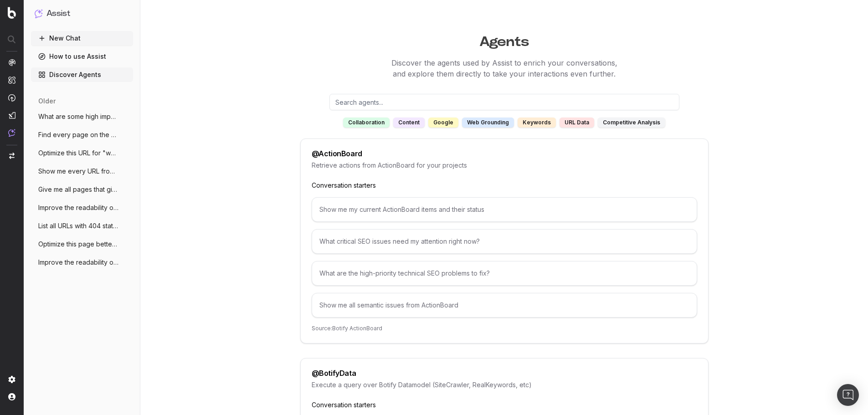 The width and height of the screenshot is (868, 415). Describe the element at coordinates (505, 274) in the screenshot. I see `div: What are the high-priority technical SEO problems to fix?` at that location.